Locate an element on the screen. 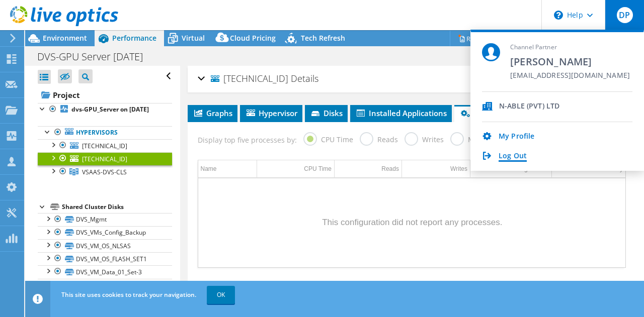  div: Data grid is located at coordinates (412, 214).